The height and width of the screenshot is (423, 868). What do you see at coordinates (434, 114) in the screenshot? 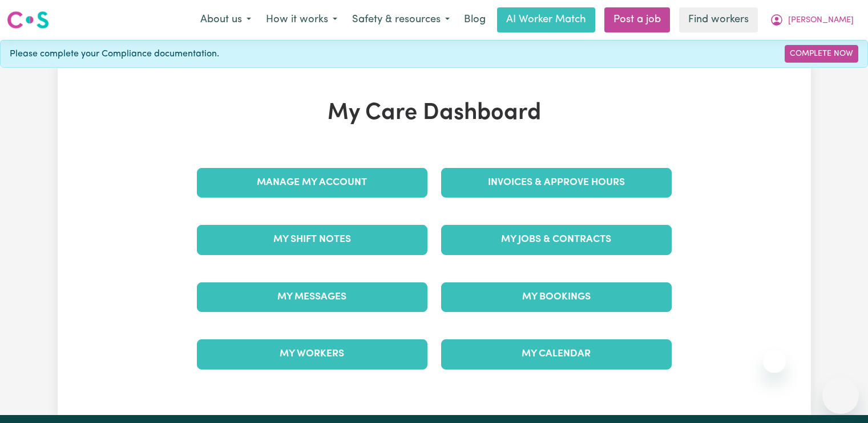
I see `h1: My Care Dashboard` at bounding box center [434, 114].